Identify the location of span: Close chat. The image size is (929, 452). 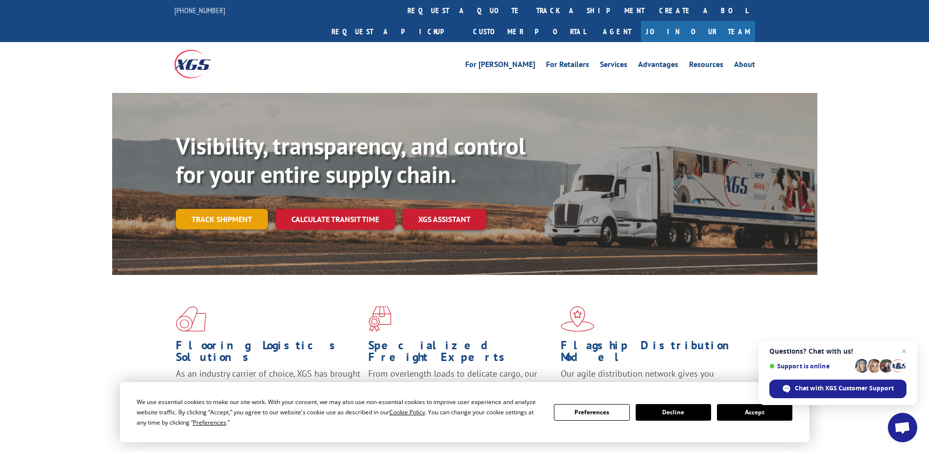
(904, 351).